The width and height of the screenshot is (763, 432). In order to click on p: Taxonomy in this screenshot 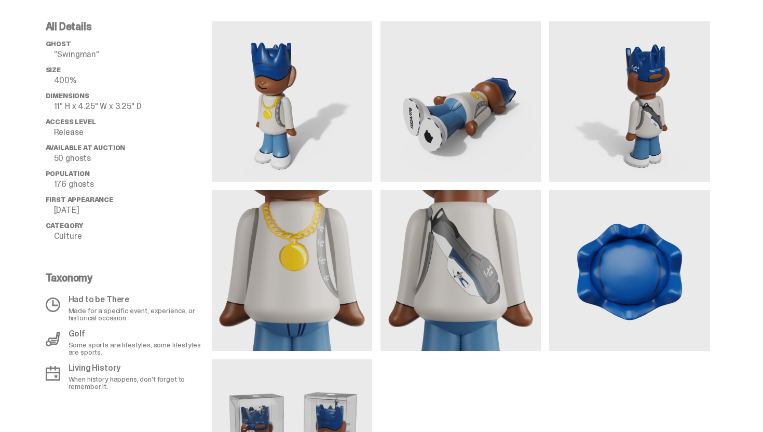, I will do `click(126, 278)`.